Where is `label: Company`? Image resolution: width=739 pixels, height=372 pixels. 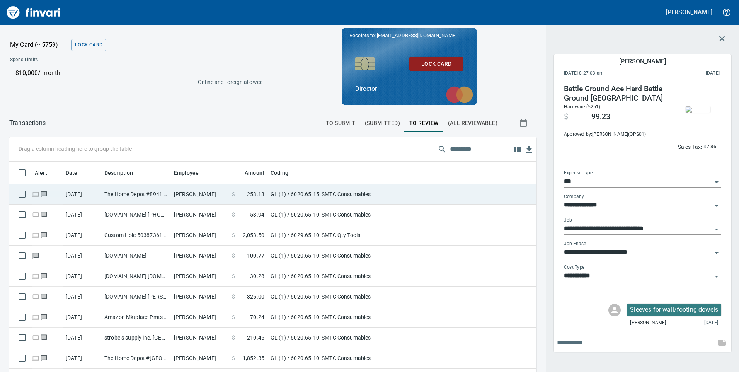
label: Company is located at coordinates (574, 197).